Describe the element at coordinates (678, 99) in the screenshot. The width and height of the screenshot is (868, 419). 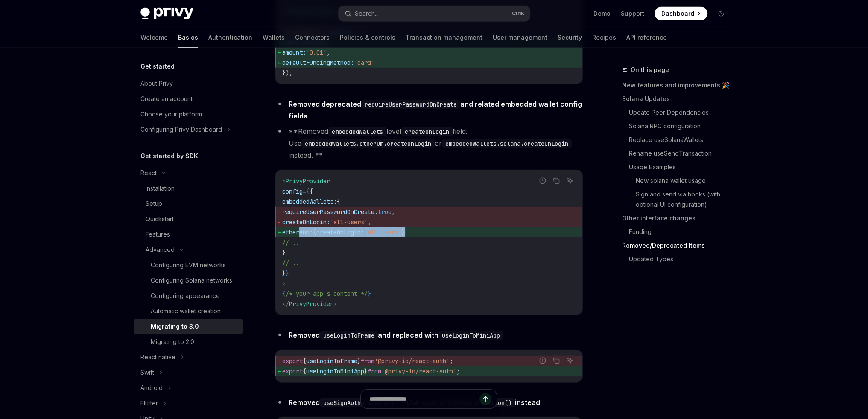
I see `a: Solana Updates` at that location.